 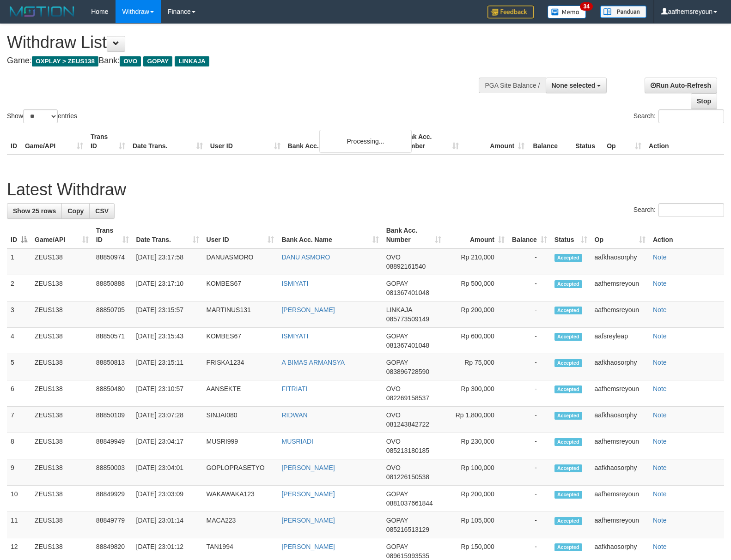 What do you see at coordinates (19, 473) in the screenshot?
I see `td: 9` at bounding box center [19, 473].